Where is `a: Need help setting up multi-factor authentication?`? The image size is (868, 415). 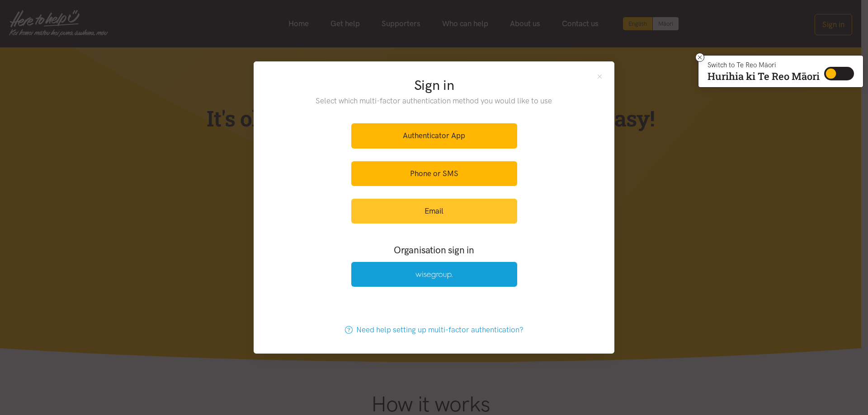
a: Need help setting up multi-factor authentication? is located at coordinates (434, 330).